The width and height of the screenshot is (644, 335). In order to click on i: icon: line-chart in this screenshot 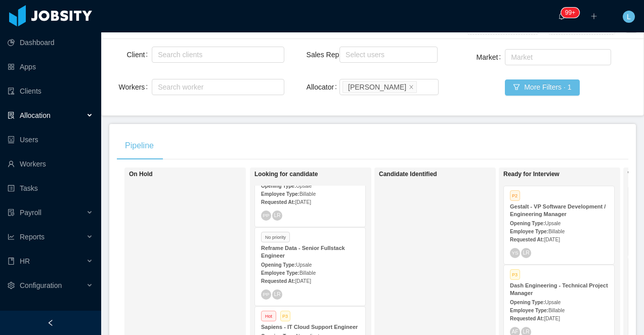, I will do `click(11, 237)`.